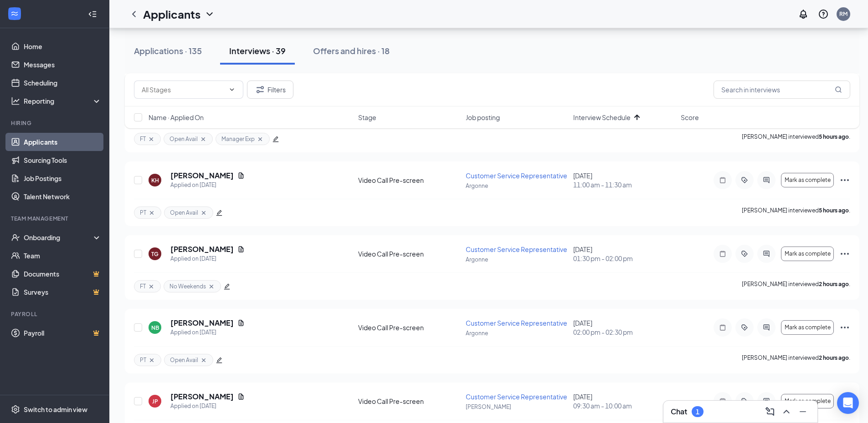 This screenshot has height=423, width=868. Describe the element at coordinates (636, 118) in the screenshot. I see `svg: ArrowUp` at that location.